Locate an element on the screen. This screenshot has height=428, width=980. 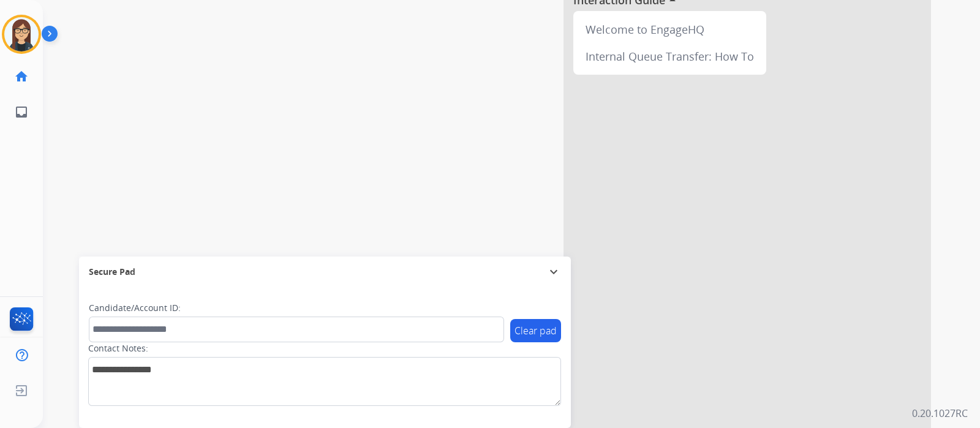
mat-icon: expand_more is located at coordinates (554, 272).